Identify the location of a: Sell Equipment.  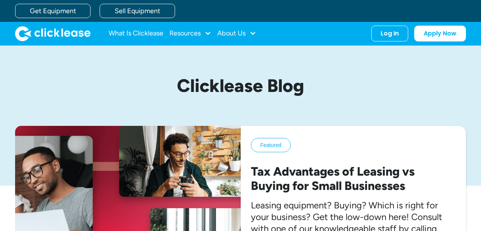
(137, 11).